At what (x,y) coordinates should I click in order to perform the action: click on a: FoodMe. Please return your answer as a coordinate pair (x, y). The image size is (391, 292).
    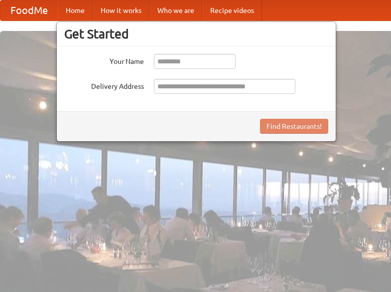
    Looking at the image, I should click on (29, 10).